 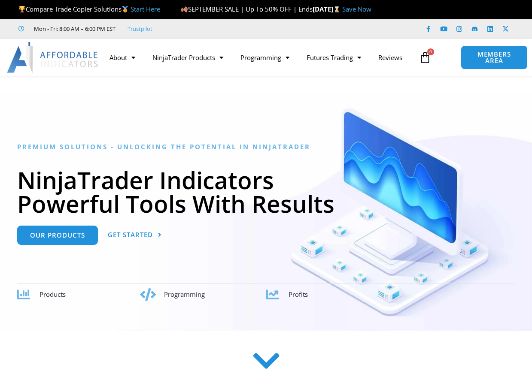 I want to click on a: NinjaTrader Products, so click(x=188, y=58).